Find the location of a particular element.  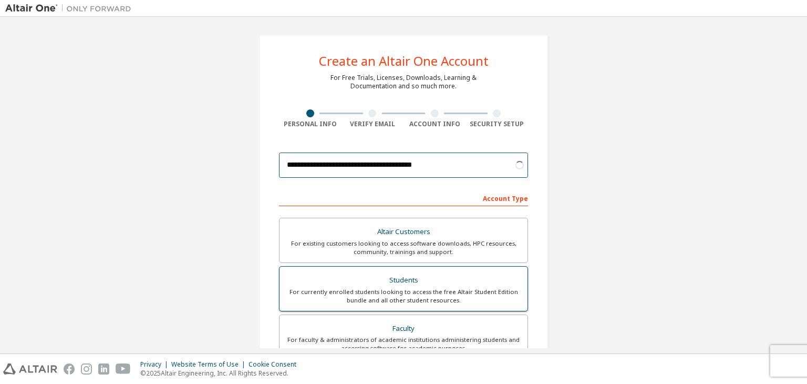

img: Altair One is located at coordinates (71, 8).